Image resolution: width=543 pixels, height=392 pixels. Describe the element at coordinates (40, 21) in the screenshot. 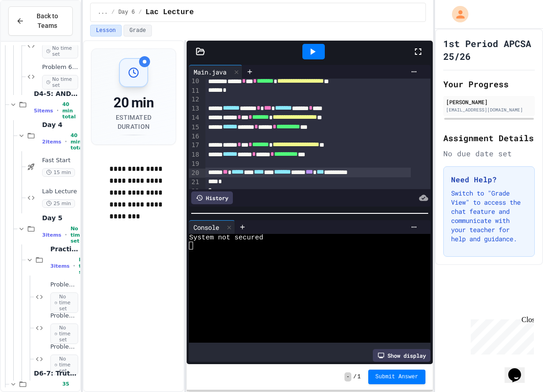

I see `button: Back to Teams` at that location.